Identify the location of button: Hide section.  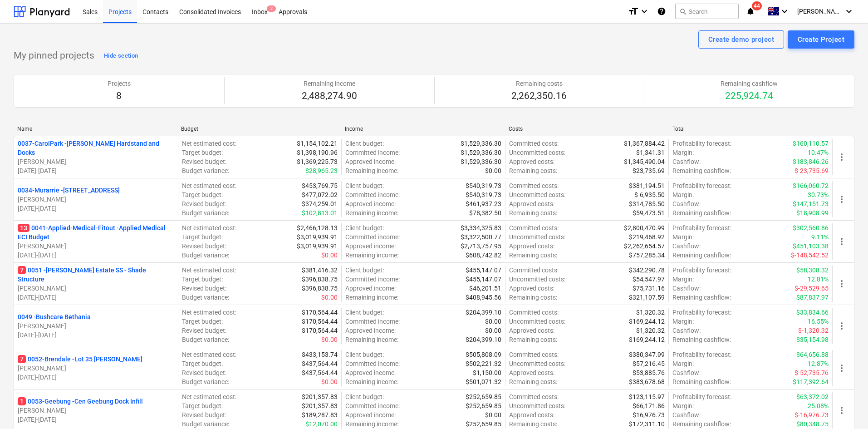
(121, 55).